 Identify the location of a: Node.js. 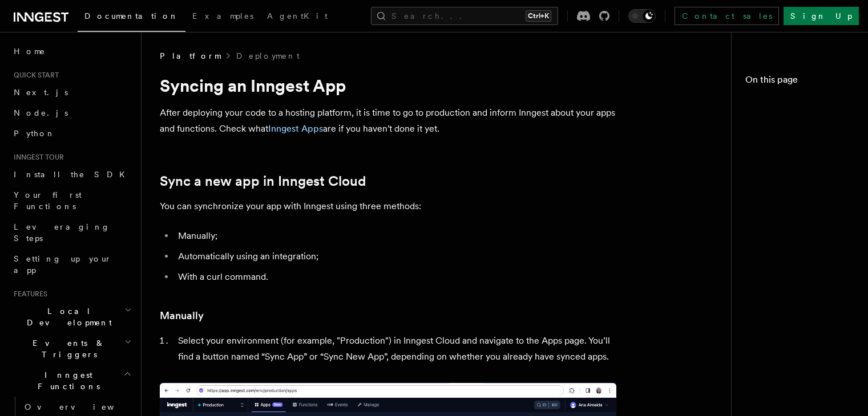
(71, 113).